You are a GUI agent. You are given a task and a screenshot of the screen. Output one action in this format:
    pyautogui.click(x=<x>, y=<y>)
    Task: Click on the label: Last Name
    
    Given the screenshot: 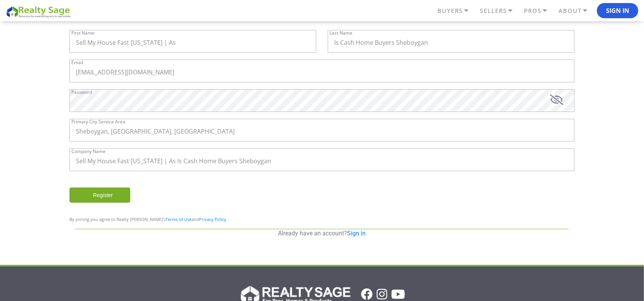 What is the action you would take?
    pyautogui.click(x=341, y=33)
    